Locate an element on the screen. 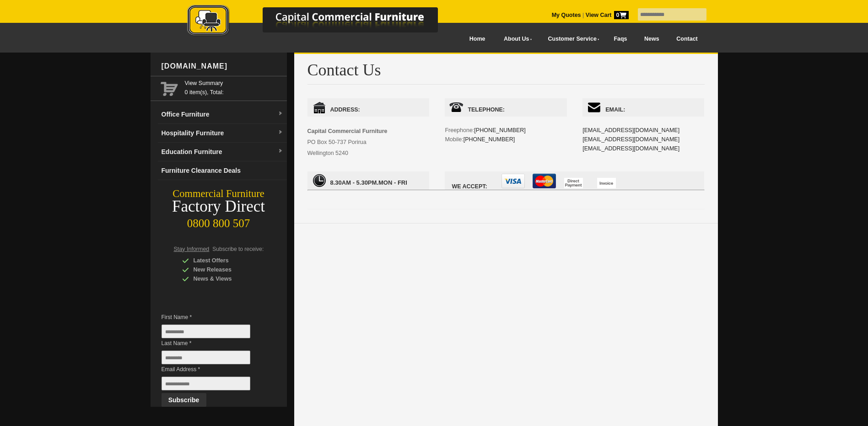 The image size is (868, 426). button: Subscribe is located at coordinates (184, 400).